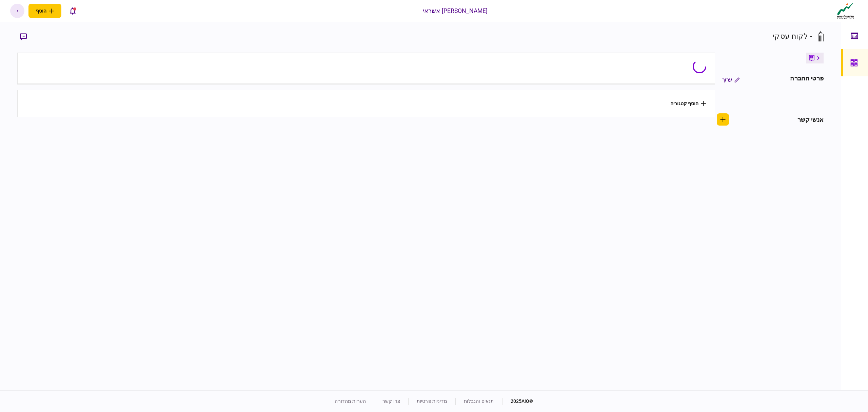 Image resolution: width=868 pixels, height=412 pixels. What do you see at coordinates (73, 11) in the screenshot?
I see `button: פתח רשימת התראות` at bounding box center [73, 11].